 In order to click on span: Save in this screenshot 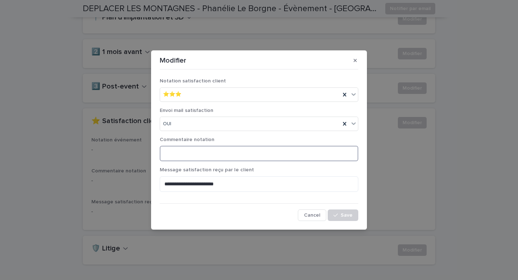, I will do `click(346, 215)`.